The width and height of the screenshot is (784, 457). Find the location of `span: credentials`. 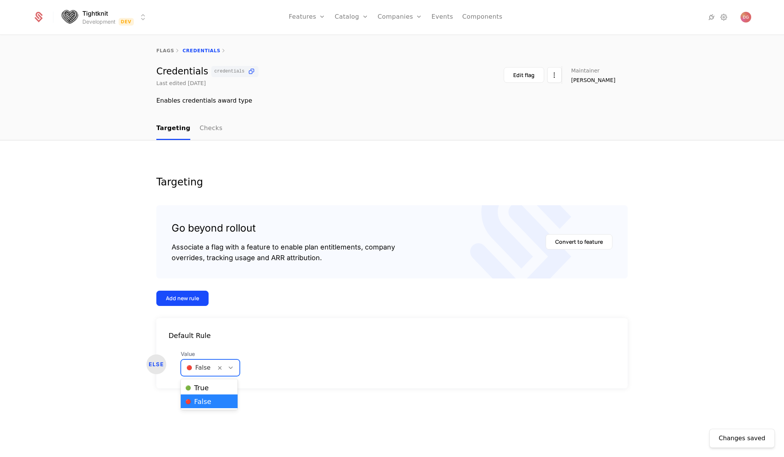

span: credentials is located at coordinates (229, 71).